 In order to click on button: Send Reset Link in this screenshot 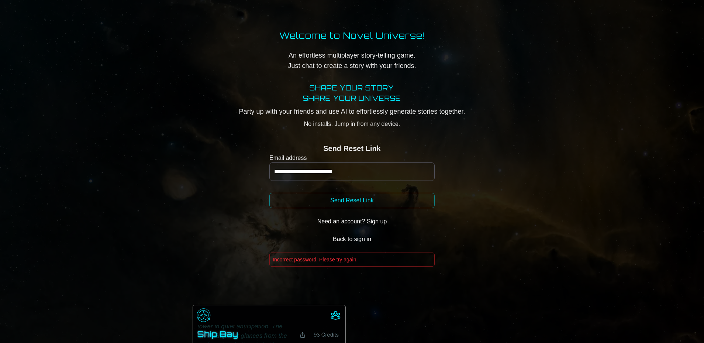, I will do `click(352, 200)`.